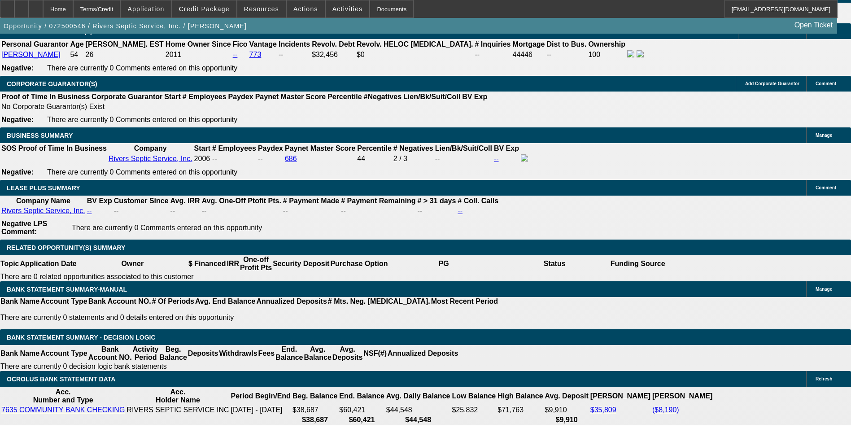 The image size is (851, 428). I want to click on b: # Payment Remaining, so click(378, 201).